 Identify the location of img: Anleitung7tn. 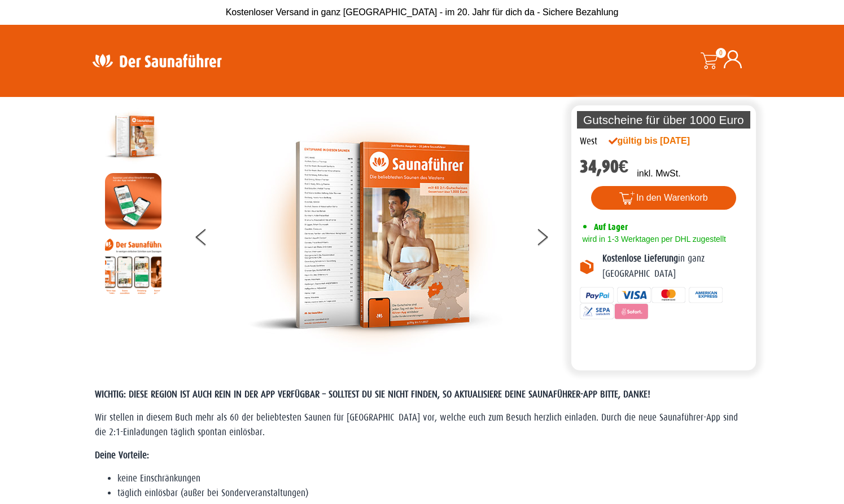
(133, 266).